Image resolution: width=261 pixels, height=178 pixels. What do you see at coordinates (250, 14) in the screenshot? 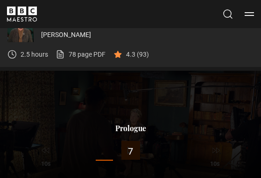
I see `button: Toggle navigation` at bounding box center [250, 14].